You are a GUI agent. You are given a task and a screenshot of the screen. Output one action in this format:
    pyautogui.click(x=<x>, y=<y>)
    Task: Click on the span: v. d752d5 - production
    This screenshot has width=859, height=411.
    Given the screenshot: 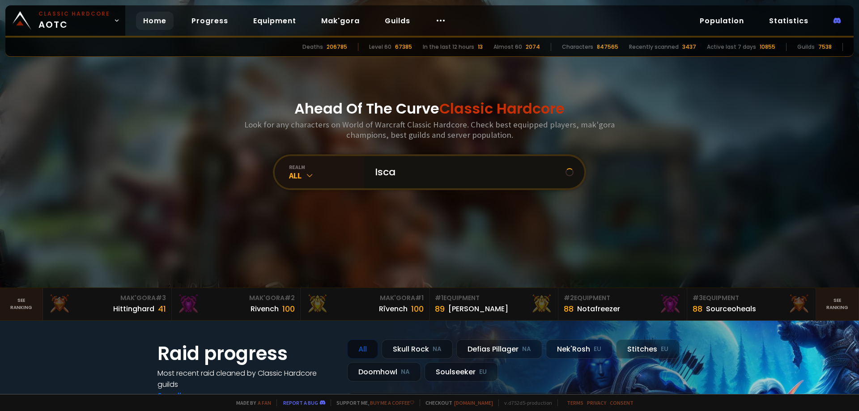 What is the action you would take?
    pyautogui.click(x=525, y=403)
    